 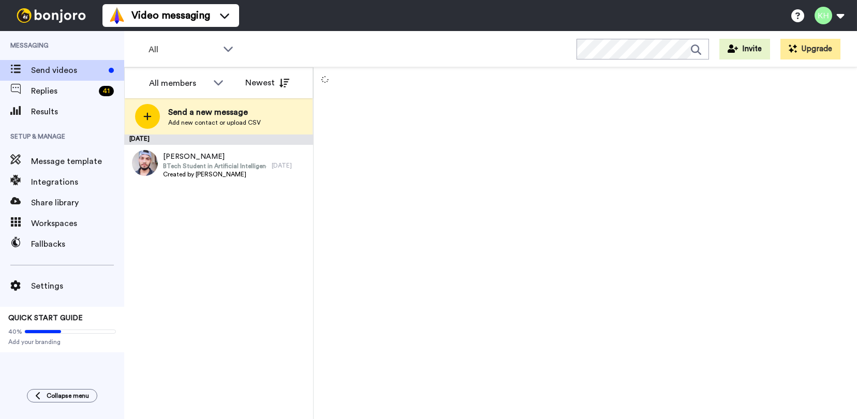 I want to click on span: Fallbacks, so click(x=78, y=244).